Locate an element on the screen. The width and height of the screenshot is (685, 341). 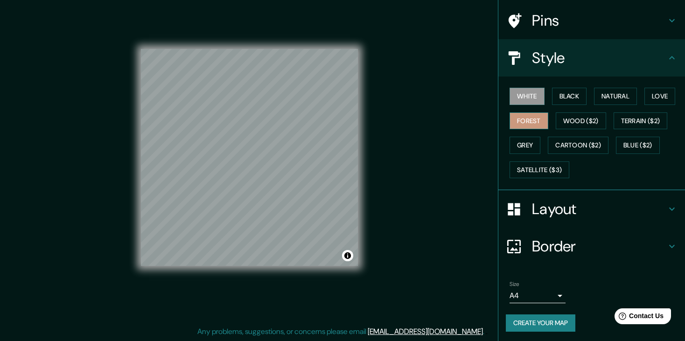
div: Style is located at coordinates (592, 58).